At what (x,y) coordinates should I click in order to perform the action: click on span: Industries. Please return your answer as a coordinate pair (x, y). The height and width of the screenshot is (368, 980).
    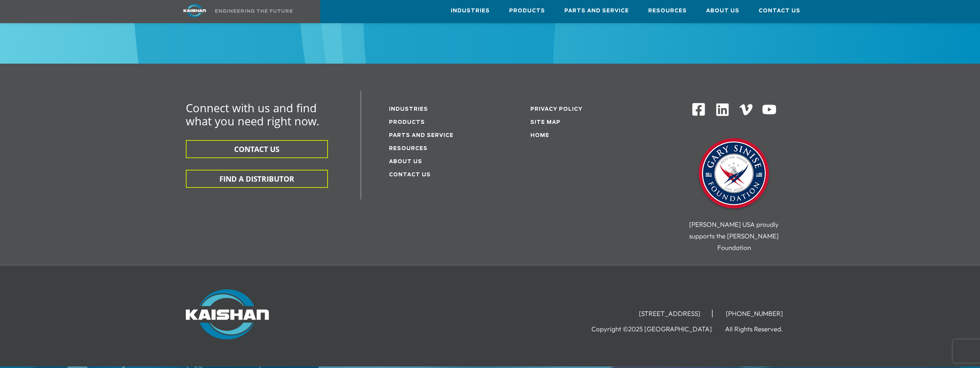
    Looking at the image, I should click on (470, 11).